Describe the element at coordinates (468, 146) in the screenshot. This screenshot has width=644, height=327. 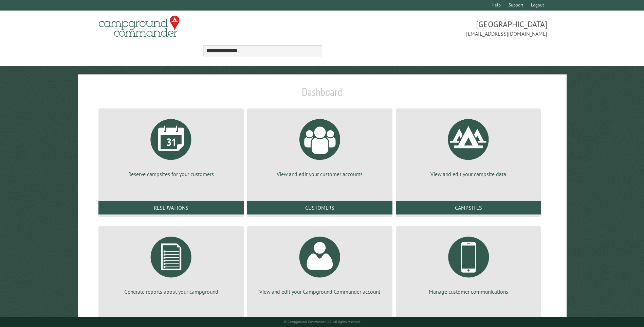
I see `a: View and edit your campsite data` at that location.